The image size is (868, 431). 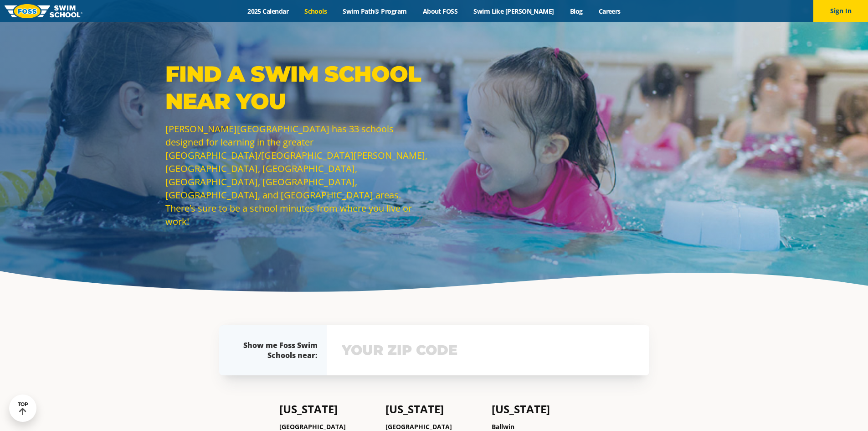 I want to click on a: Careers, so click(x=609, y=11).